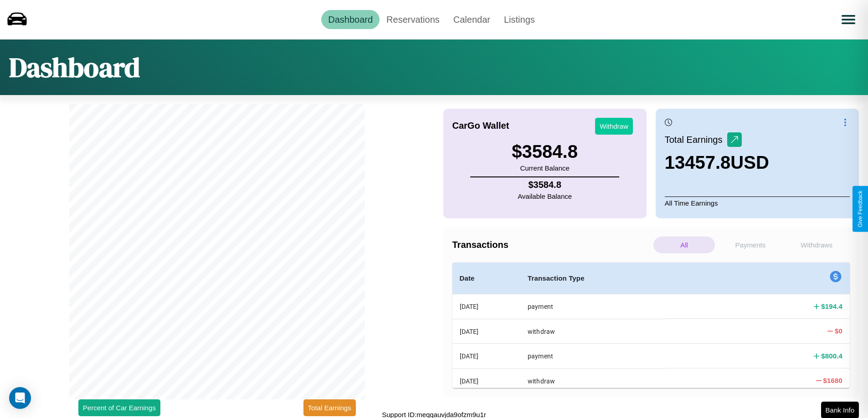 This screenshot has height=418, width=868. I want to click on div: Open Intercom Messenger, so click(20, 398).